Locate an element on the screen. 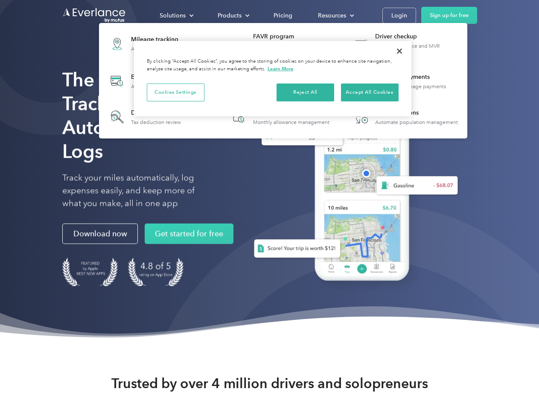  button: Reject All is located at coordinates (305, 93).